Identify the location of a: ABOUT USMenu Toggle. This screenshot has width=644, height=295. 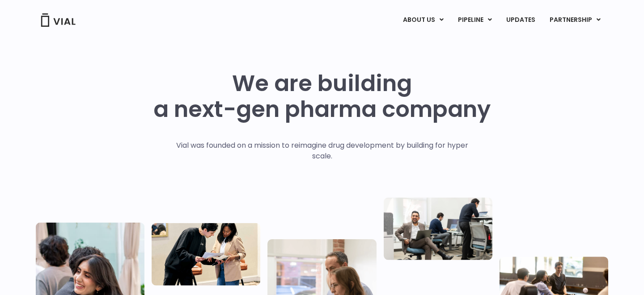
(423, 20).